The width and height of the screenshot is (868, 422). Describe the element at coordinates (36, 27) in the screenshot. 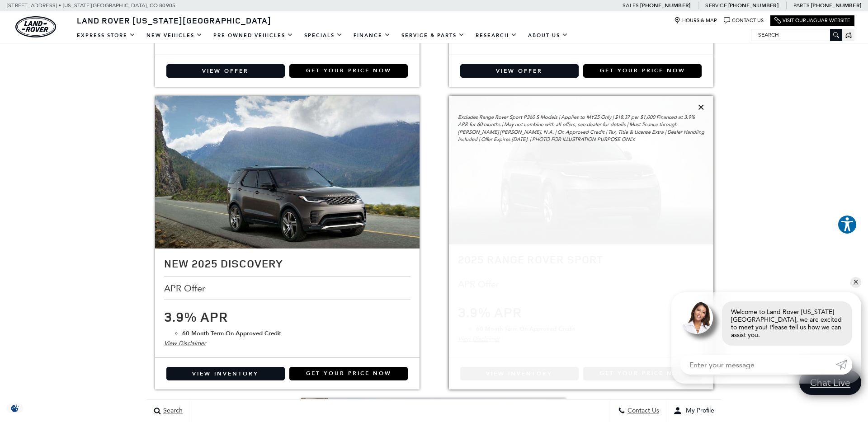

I see `img: Land Rover` at that location.